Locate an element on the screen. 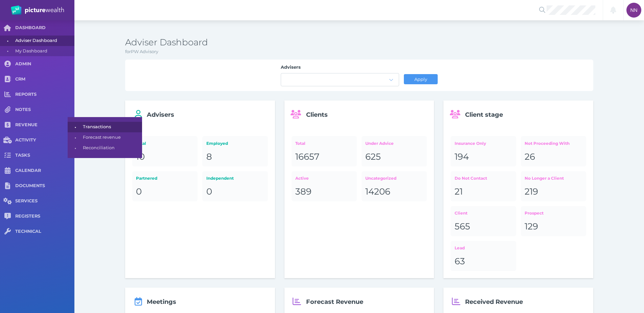 The height and width of the screenshot is (313, 644). span: Partnered is located at coordinates (147, 178).